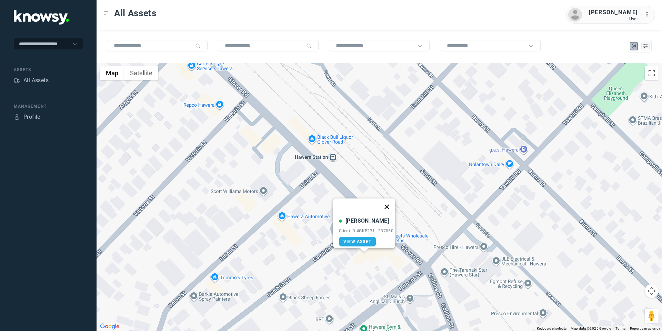 The image size is (662, 331). I want to click on img: avatar.png, so click(575, 15).